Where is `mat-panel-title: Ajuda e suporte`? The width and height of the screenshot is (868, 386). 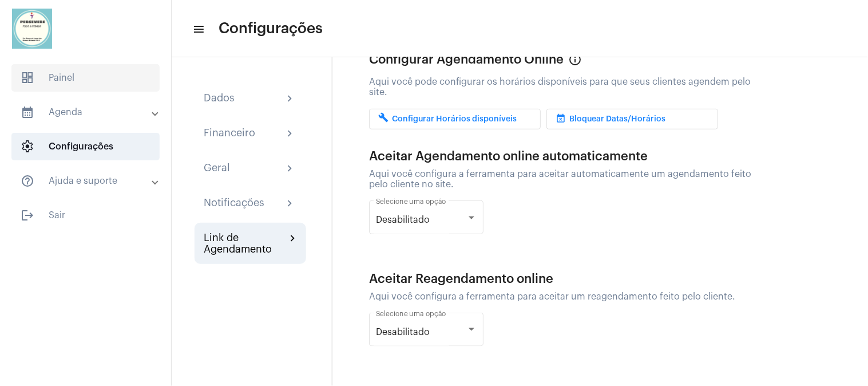
mat-panel-title: Ajuda e suporte is located at coordinates (86, 181).